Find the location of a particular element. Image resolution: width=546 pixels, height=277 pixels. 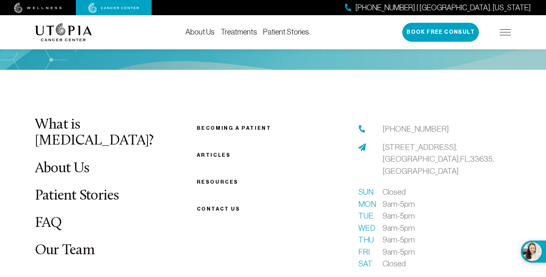

span: Mon is located at coordinates (366, 204).